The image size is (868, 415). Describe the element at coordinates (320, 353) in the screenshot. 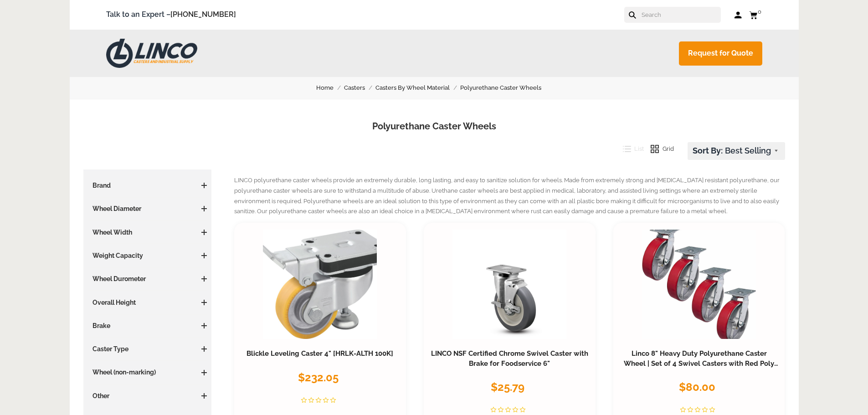

I see `a: Blickle Leveling Caster 4" [HRLK-ALTH 100K]` at that location.